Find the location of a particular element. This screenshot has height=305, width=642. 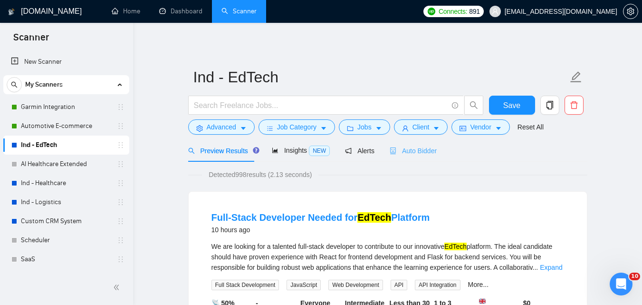

img: upwork-logo.png is located at coordinates (432, 11).